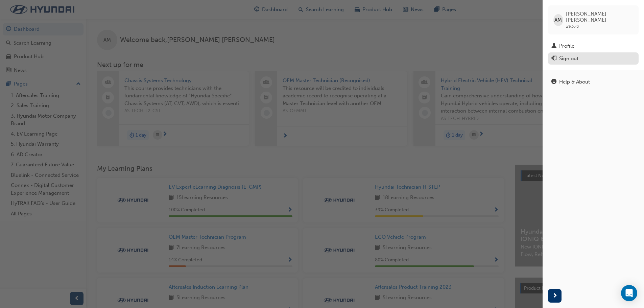 This screenshot has height=308, width=644. Describe the element at coordinates (573, 26) in the screenshot. I see `span: 29370` at that location.